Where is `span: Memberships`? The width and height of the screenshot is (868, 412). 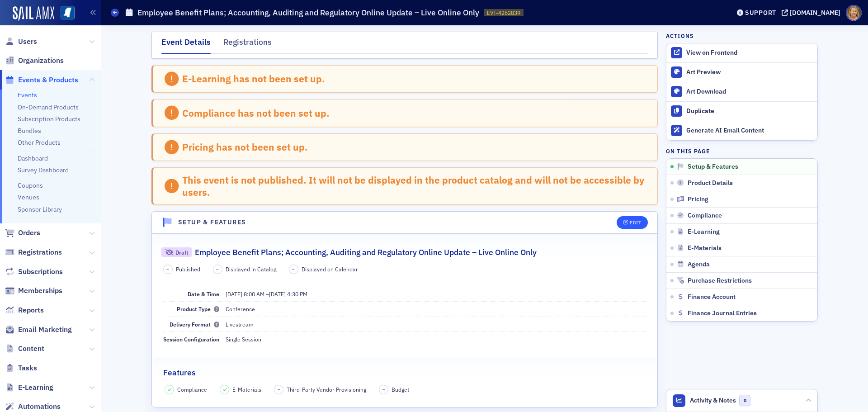
span: Memberships is located at coordinates (41, 291).